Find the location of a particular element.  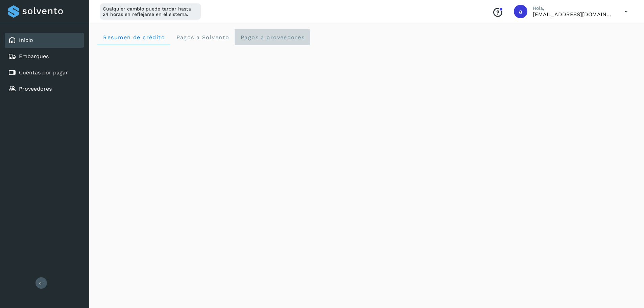

a: Embarques is located at coordinates (34, 56).